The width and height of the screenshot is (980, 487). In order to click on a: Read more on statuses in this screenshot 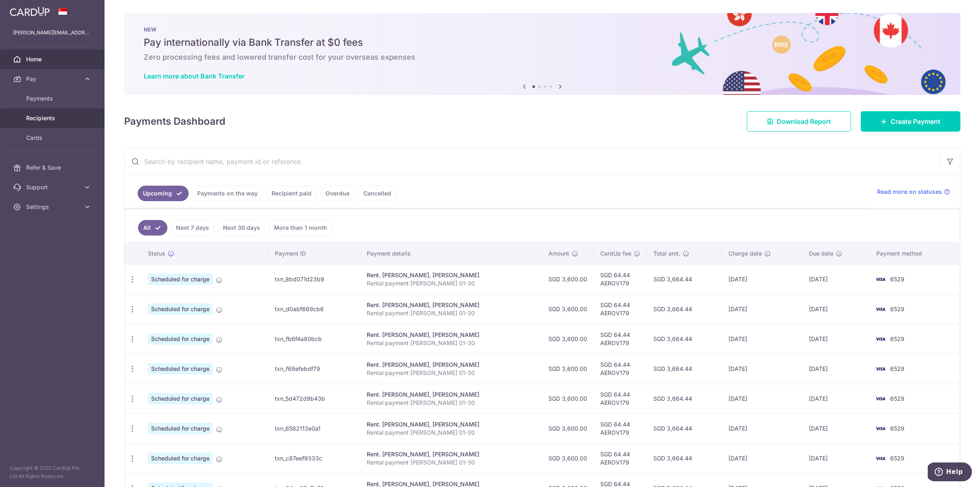, I will do `click(914, 192)`.